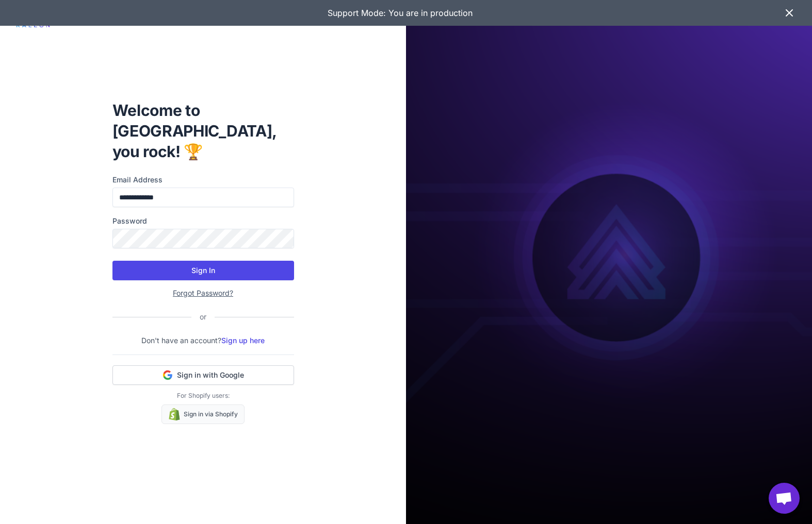 The image size is (812, 524). What do you see at coordinates (243, 340) in the screenshot?
I see `a: Sign up here` at bounding box center [243, 340].